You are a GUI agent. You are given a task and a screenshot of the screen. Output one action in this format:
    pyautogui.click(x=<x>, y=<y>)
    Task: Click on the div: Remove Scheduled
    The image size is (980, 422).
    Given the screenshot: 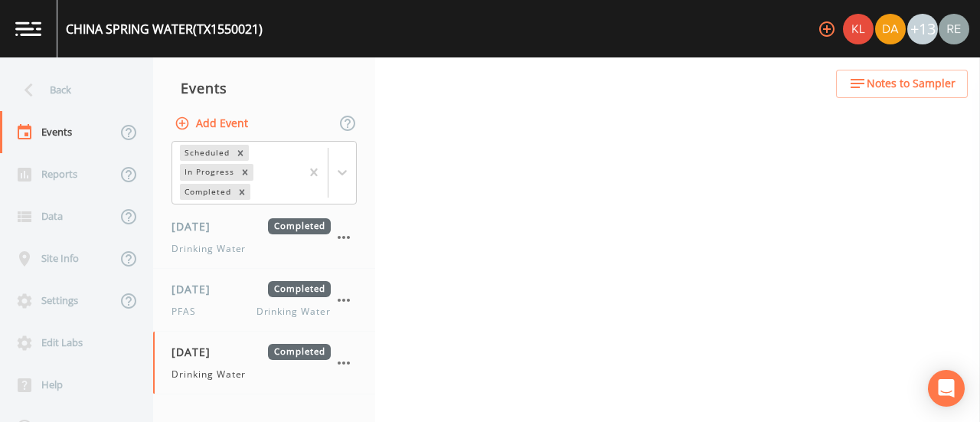 What is the action you would take?
    pyautogui.click(x=241, y=152)
    